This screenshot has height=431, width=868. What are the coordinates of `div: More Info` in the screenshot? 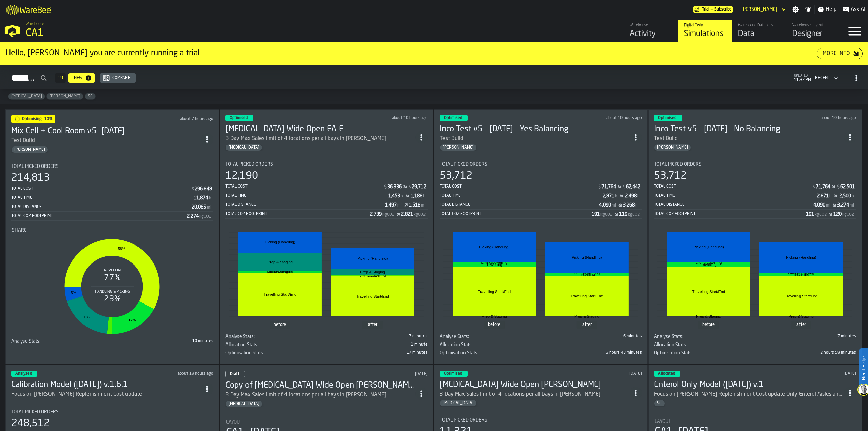 It's located at (836, 54).